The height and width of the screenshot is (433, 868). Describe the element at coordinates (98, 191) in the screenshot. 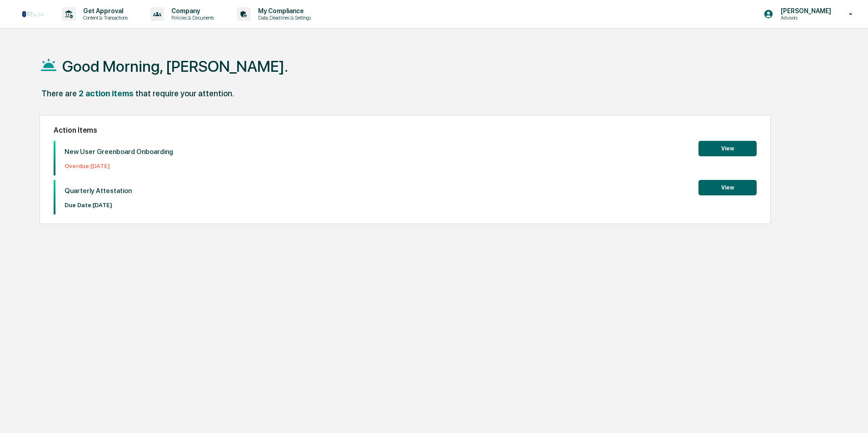

I see `p: Quarterly Attestation` at that location.